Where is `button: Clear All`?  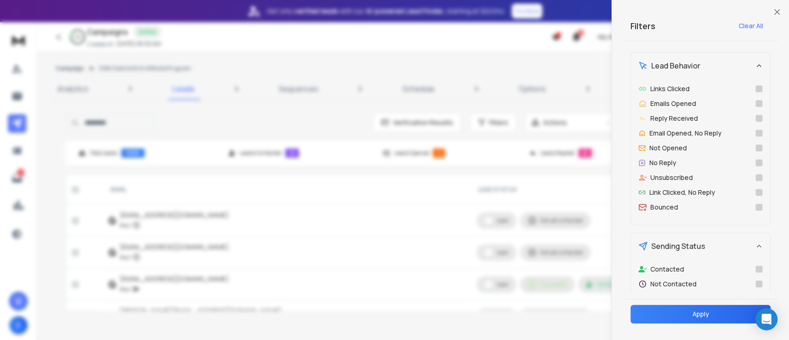
button: Clear All is located at coordinates (750, 26).